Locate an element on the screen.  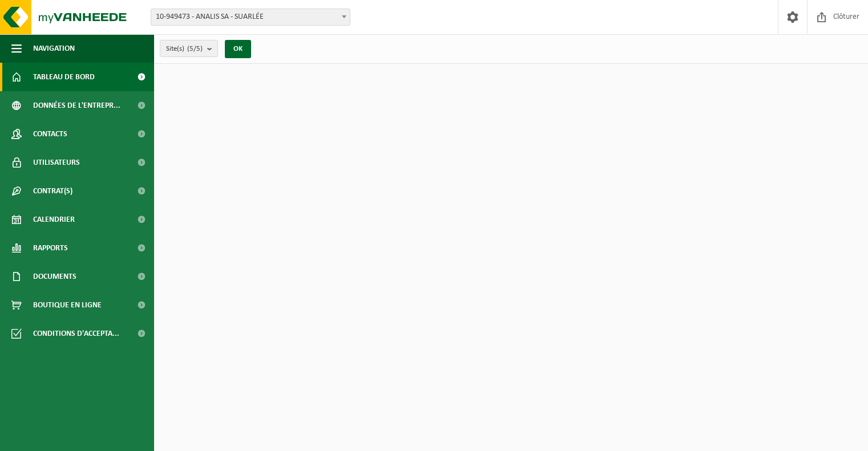
span: Conditions d'accepta... is located at coordinates (76, 334).